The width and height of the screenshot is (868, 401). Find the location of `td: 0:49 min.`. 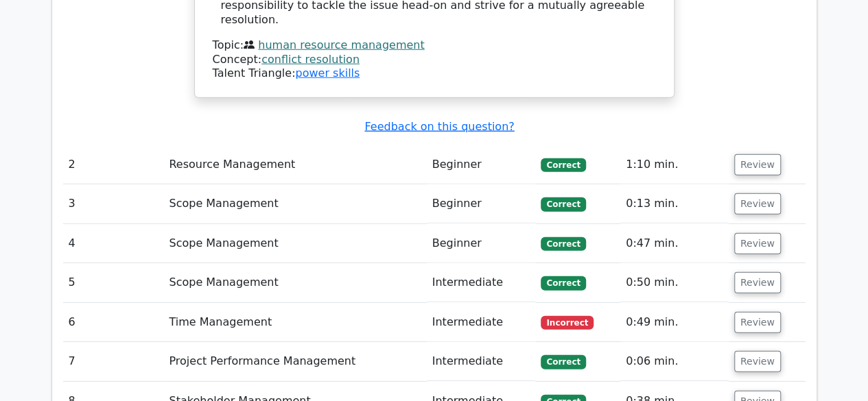

td: 0:49 min. is located at coordinates (674, 322).